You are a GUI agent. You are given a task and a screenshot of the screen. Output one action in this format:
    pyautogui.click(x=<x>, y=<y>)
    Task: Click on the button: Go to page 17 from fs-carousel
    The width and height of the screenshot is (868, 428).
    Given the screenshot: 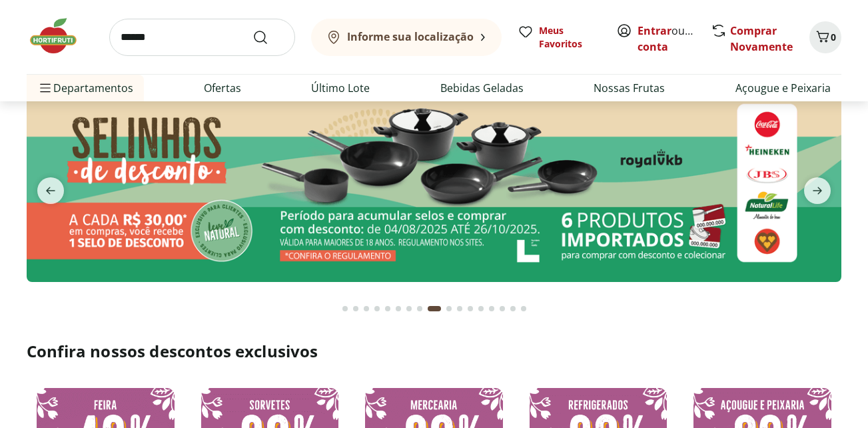 What is the action you would take?
    pyautogui.click(x=523, y=308)
    